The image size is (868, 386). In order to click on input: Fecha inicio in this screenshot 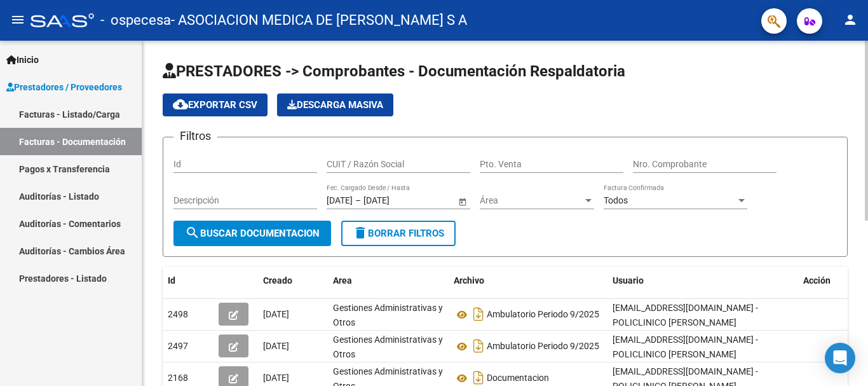, I will do `click(339, 201)`.